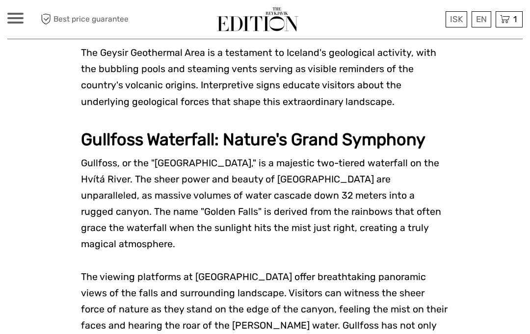 The height and width of the screenshot is (334, 530). What do you see at coordinates (119, 21) in the screenshot?
I see `button: Open LiveChat chat widget` at bounding box center [119, 21].